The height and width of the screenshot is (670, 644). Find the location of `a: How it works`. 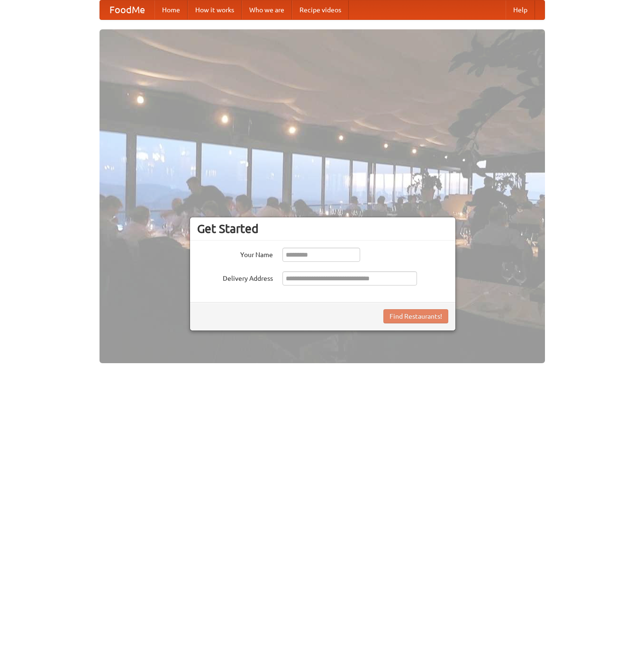

a: How it works is located at coordinates (215, 10).